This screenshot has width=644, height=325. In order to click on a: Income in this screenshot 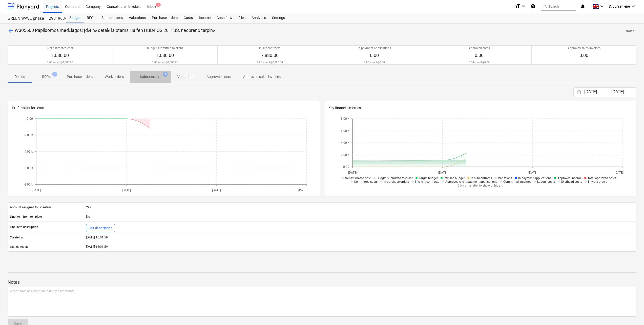, I will do `click(204, 18)`.